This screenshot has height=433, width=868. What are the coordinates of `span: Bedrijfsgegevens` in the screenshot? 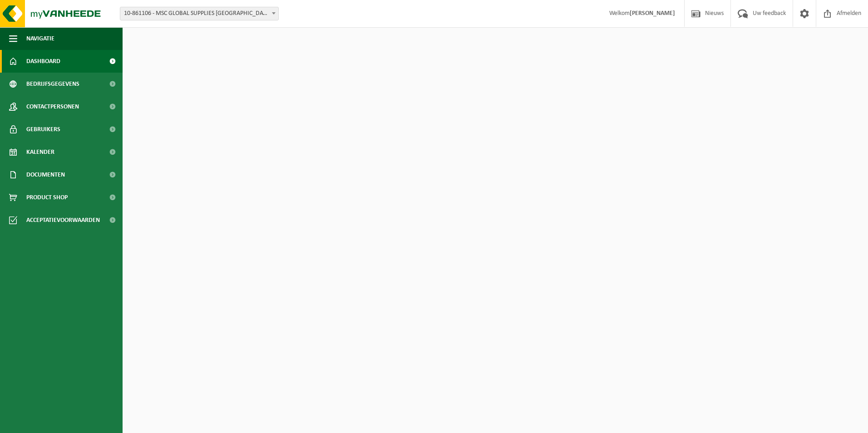 It's located at (53, 84).